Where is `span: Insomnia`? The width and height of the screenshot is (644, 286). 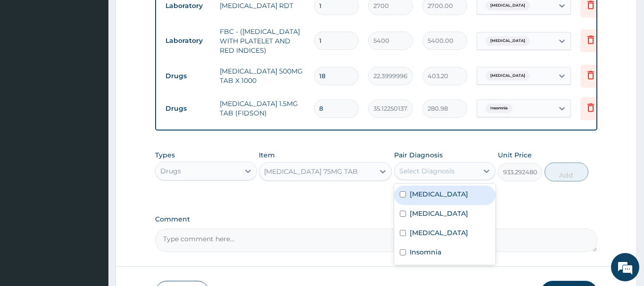 span: Insomnia is located at coordinates (499, 109).